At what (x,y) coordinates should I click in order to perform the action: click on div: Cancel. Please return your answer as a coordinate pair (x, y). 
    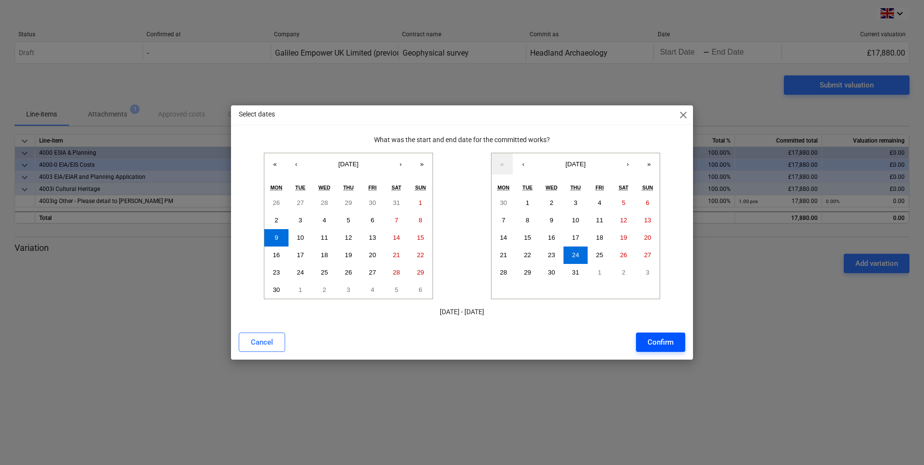
    Looking at the image, I should click on (262, 342).